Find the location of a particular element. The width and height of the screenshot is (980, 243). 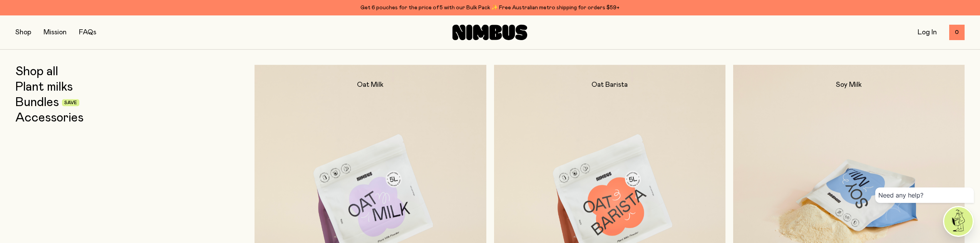

a: Log In is located at coordinates (927, 32).